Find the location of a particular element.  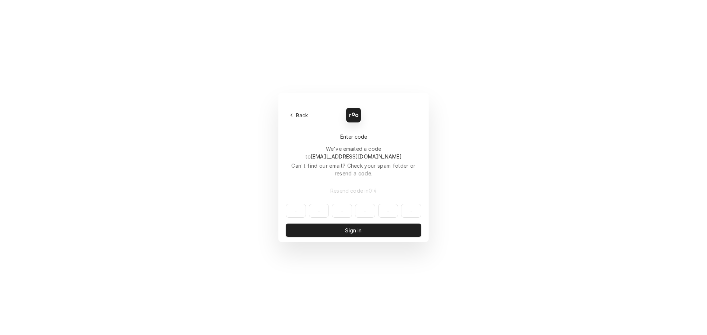

button: Sign in is located at coordinates (354, 231).